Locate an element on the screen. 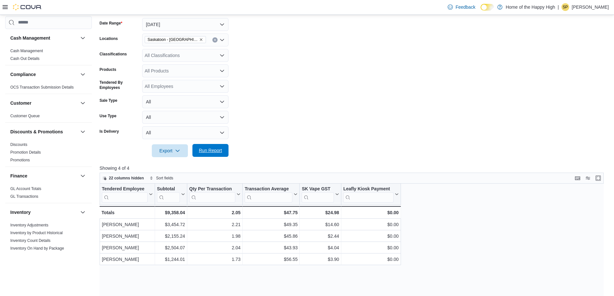 The height and width of the screenshot is (296, 614). h3: Compliance is located at coordinates (23, 74).